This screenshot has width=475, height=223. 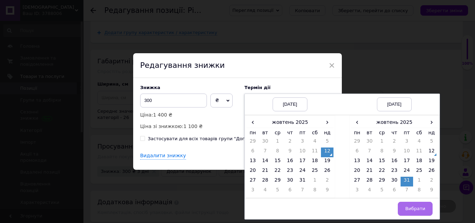 What do you see at coordinates (415, 209) in the screenshot?
I see `button: Вибрати` at bounding box center [415, 209].